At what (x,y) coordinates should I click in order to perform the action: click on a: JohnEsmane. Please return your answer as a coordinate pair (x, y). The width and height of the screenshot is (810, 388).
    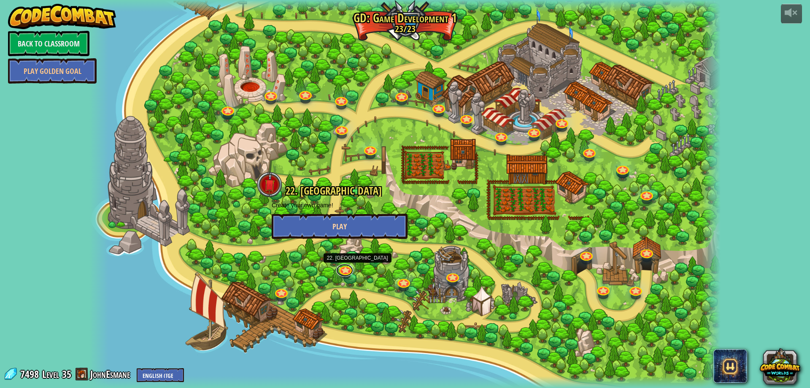
    Looking at the image, I should click on (111, 374).